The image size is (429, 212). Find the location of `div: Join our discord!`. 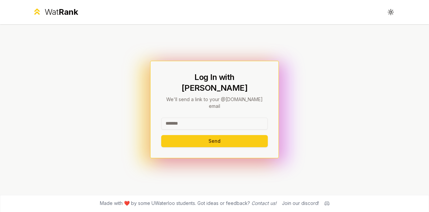

div: Join our discord! is located at coordinates (301, 203).